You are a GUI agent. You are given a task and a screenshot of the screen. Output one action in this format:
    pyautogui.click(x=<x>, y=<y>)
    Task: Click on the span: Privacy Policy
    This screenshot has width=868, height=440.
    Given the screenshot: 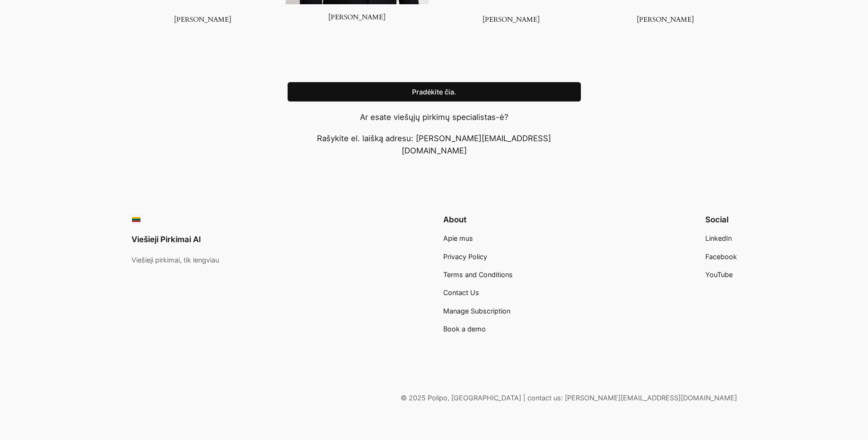 What is the action you would take?
    pyautogui.click(x=464, y=256)
    